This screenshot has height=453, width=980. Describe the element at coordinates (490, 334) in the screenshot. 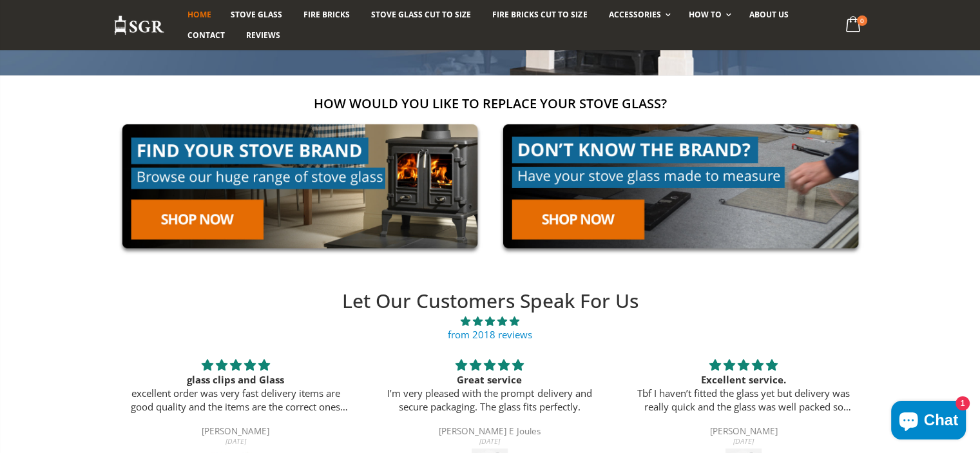

I see `a: from 2018 reviews` at that location.